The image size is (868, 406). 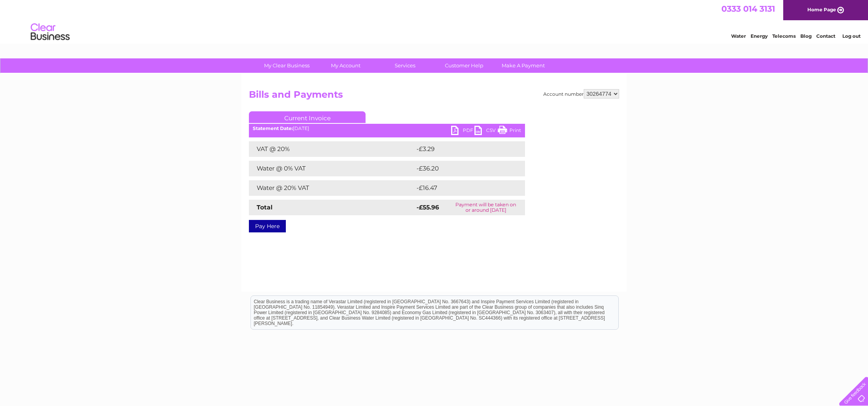 I want to click on strong: Total, so click(x=265, y=207).